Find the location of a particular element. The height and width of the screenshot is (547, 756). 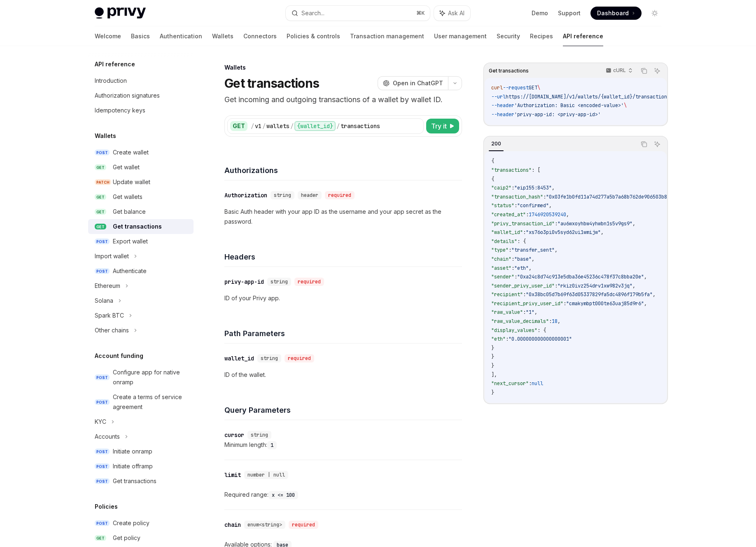

a: Idempotency keys is located at coordinates (141, 110).